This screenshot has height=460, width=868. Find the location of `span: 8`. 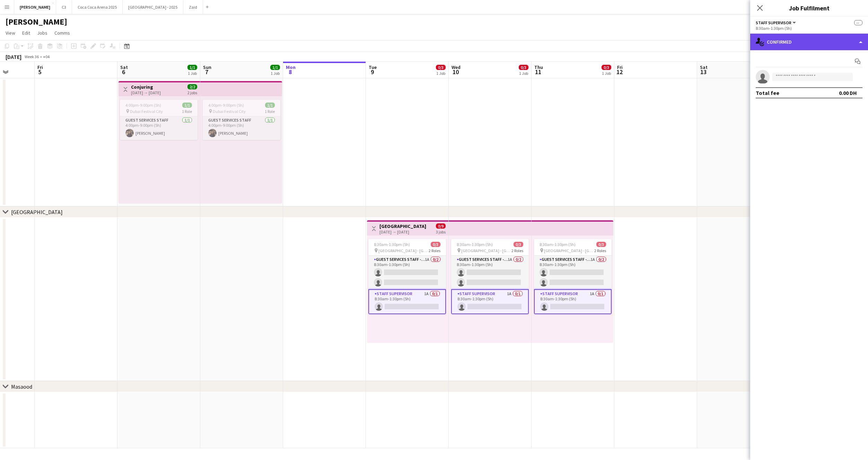

span: 8 is located at coordinates (290, 72).